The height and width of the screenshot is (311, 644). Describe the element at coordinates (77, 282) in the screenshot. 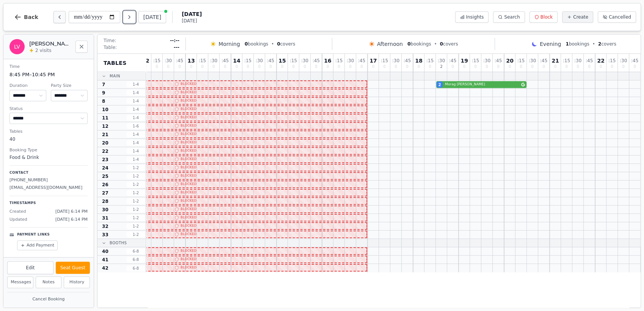

I see `button: History` at that location.